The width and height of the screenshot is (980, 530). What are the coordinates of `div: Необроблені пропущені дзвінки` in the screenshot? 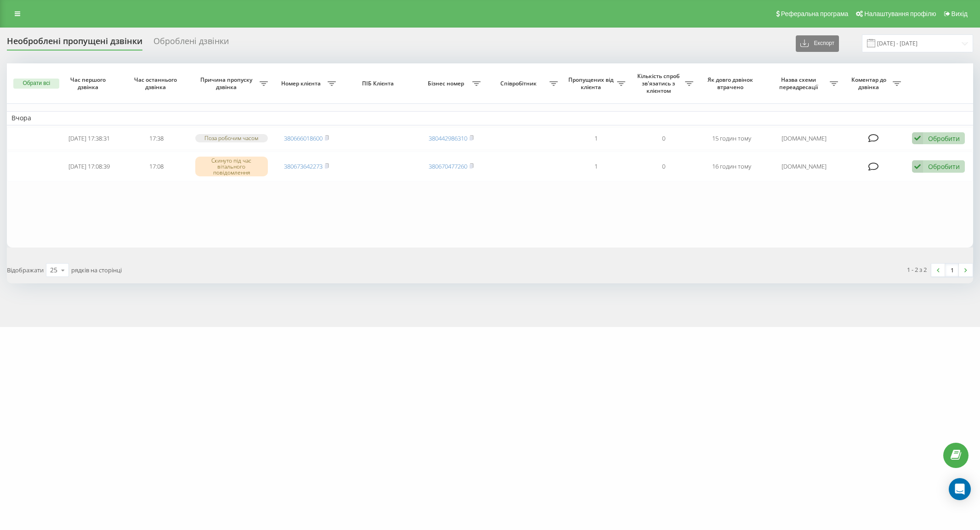 It's located at (75, 43).